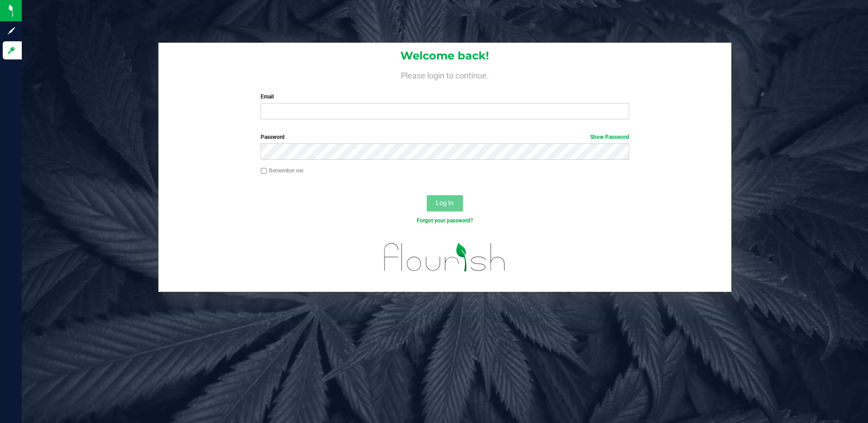 This screenshot has width=868, height=423. Describe the element at coordinates (445, 97) in the screenshot. I see `label: Email` at that location.